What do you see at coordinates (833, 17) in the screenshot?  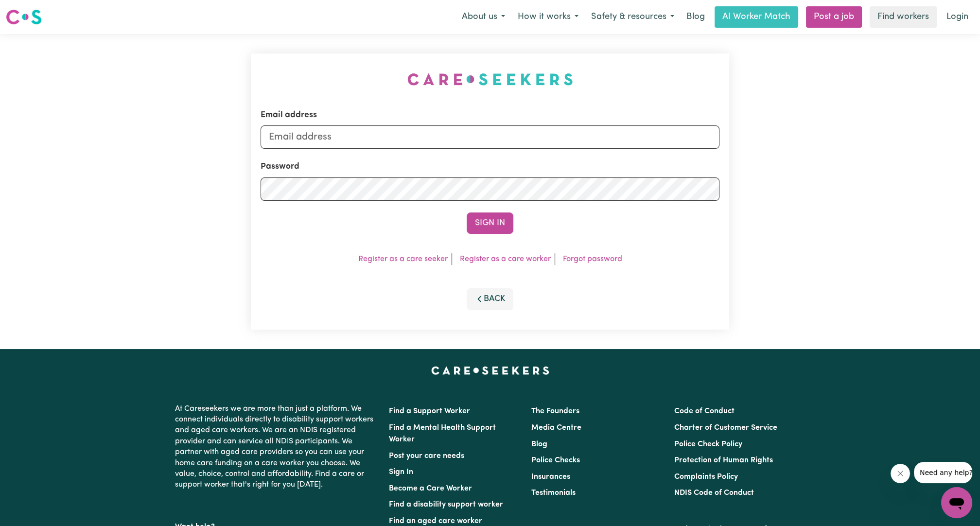 I see `a: Post a job` at bounding box center [833, 17].